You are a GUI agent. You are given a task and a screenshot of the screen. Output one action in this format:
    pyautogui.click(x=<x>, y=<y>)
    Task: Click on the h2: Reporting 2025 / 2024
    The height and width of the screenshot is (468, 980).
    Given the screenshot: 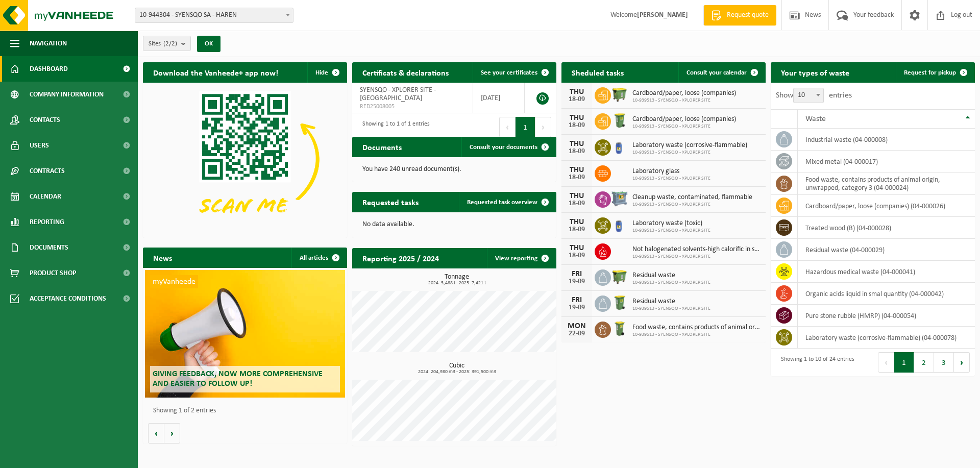 What is the action you would take?
    pyautogui.click(x=401, y=258)
    